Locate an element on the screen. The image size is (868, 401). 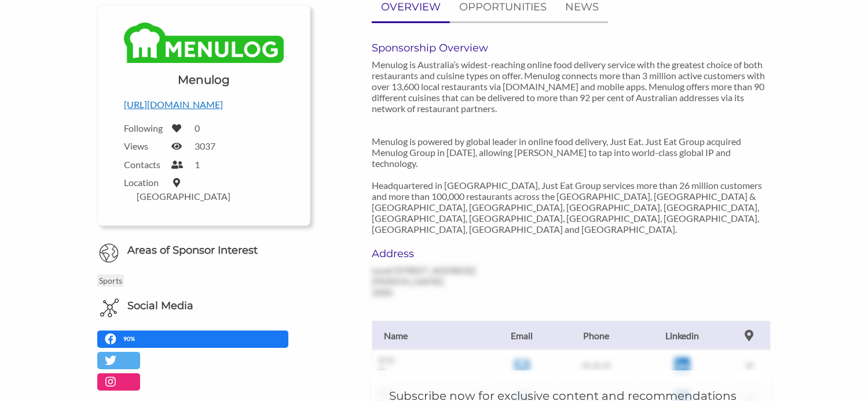
img: Globe Icon is located at coordinates (108, 253).